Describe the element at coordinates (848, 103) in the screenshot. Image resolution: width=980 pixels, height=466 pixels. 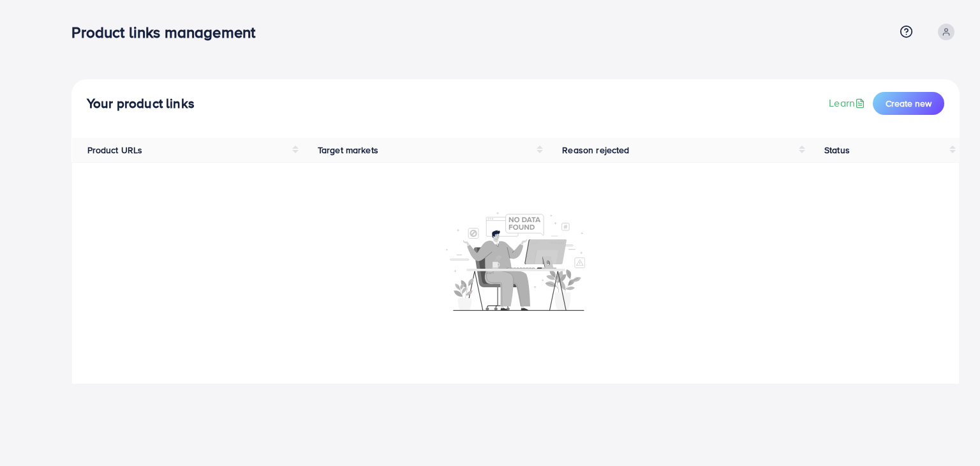
I see `a: Learn` at that location.